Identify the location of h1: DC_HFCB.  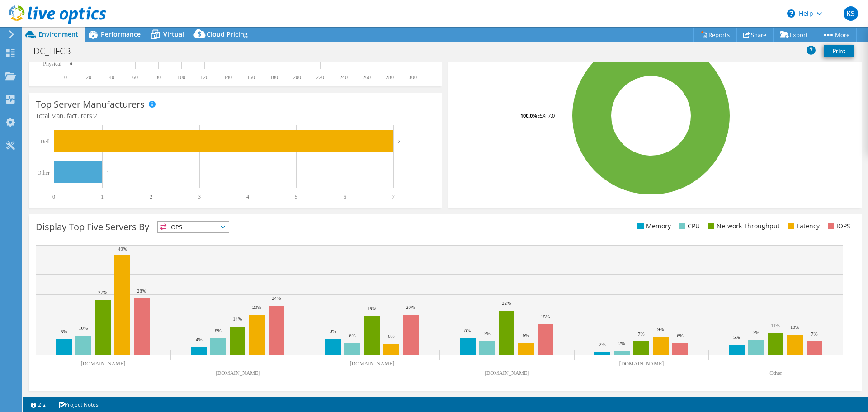
(57, 51).